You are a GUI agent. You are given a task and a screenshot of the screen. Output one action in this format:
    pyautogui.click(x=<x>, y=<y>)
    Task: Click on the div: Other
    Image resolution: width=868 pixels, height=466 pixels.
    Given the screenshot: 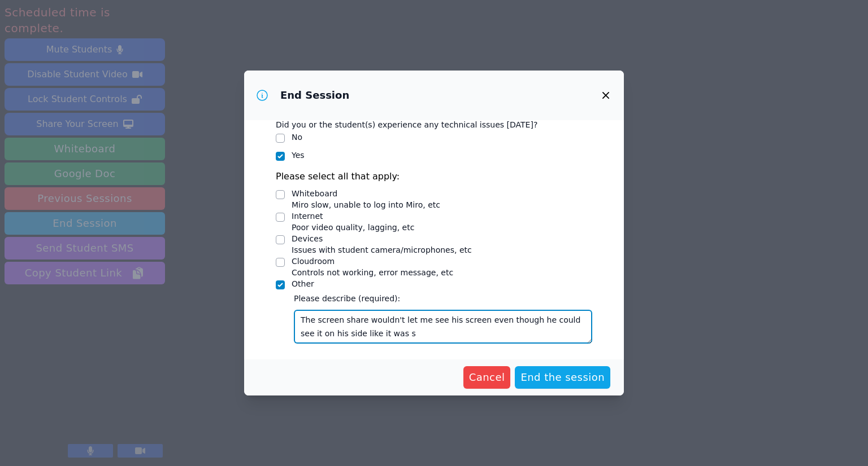 What is the action you would take?
    pyautogui.click(x=302, y=284)
    